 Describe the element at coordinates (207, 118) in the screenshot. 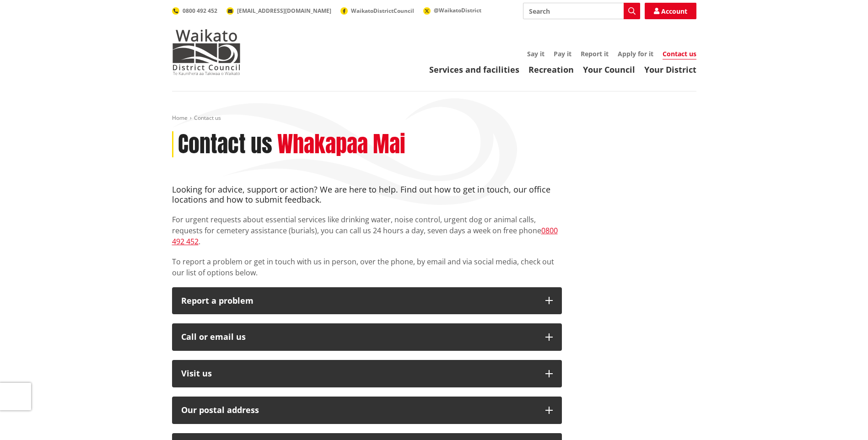

I see `span: Contact us` at that location.